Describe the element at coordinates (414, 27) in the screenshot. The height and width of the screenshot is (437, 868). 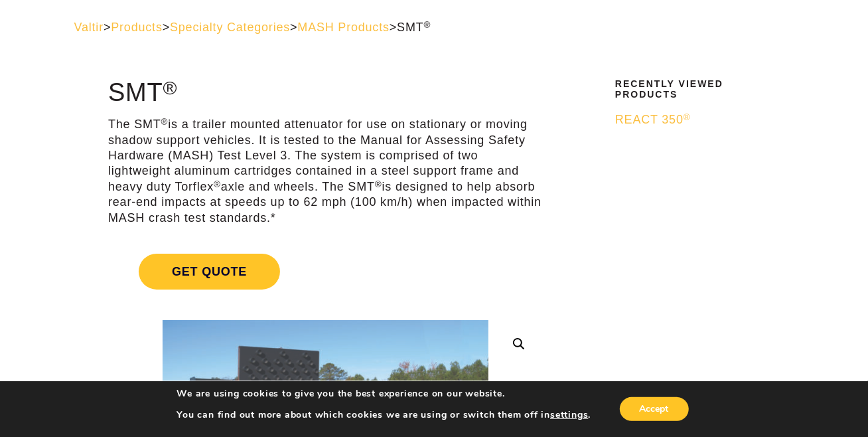
I see `span: SMT` at that location.